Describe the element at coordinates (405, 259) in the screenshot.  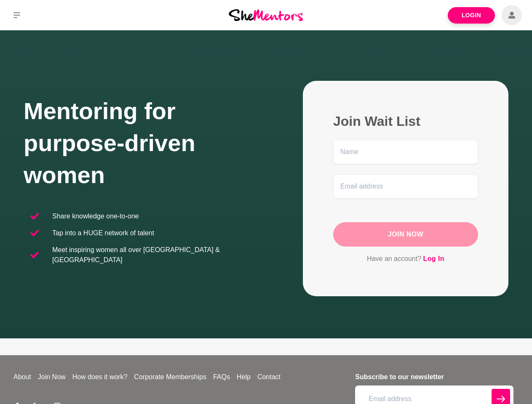
I see `p: Have an account?` at that location.